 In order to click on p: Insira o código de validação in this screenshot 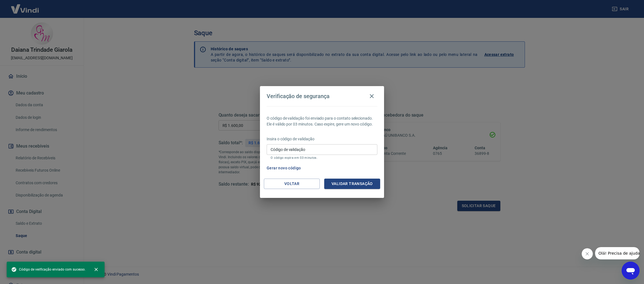, I will do `click(322, 139)`.